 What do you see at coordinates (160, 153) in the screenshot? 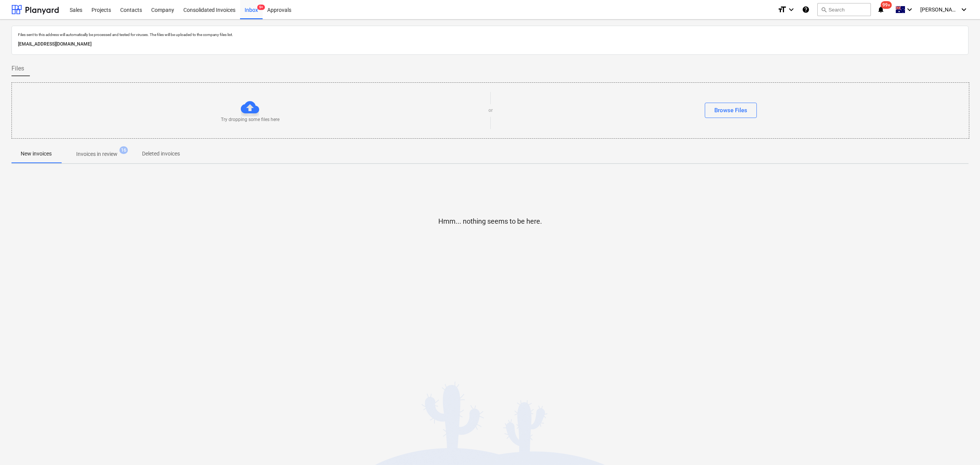
I see `p: Deleted invoices` at bounding box center [160, 153].